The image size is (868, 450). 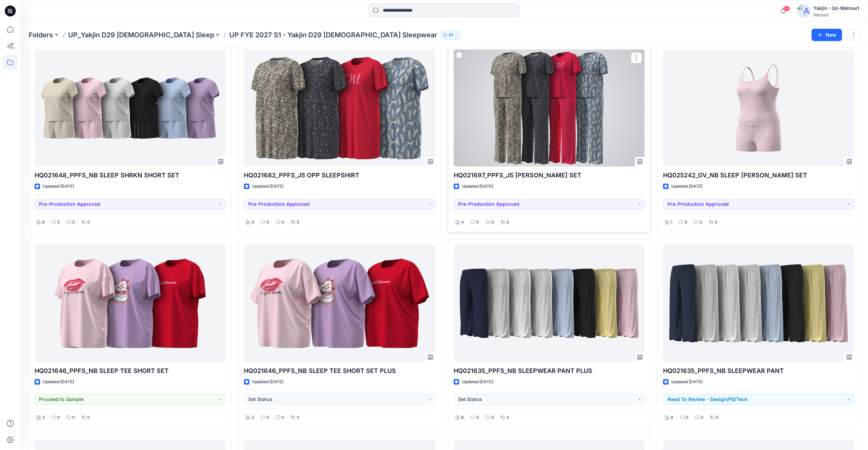 What do you see at coordinates (43, 222) in the screenshot?
I see `p: 6` at bounding box center [43, 222].